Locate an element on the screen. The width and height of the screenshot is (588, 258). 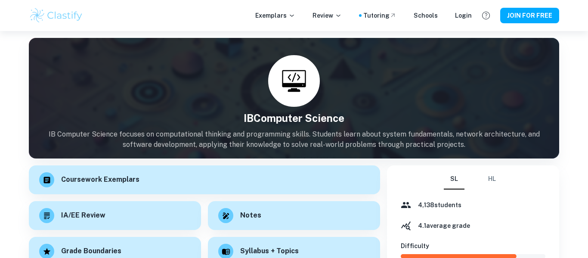
div: Login is located at coordinates (463, 15).